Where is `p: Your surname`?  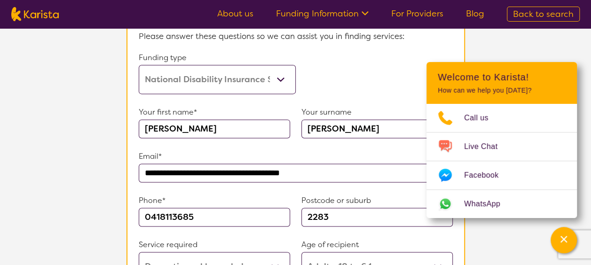
p: Your surname is located at coordinates (377, 112).